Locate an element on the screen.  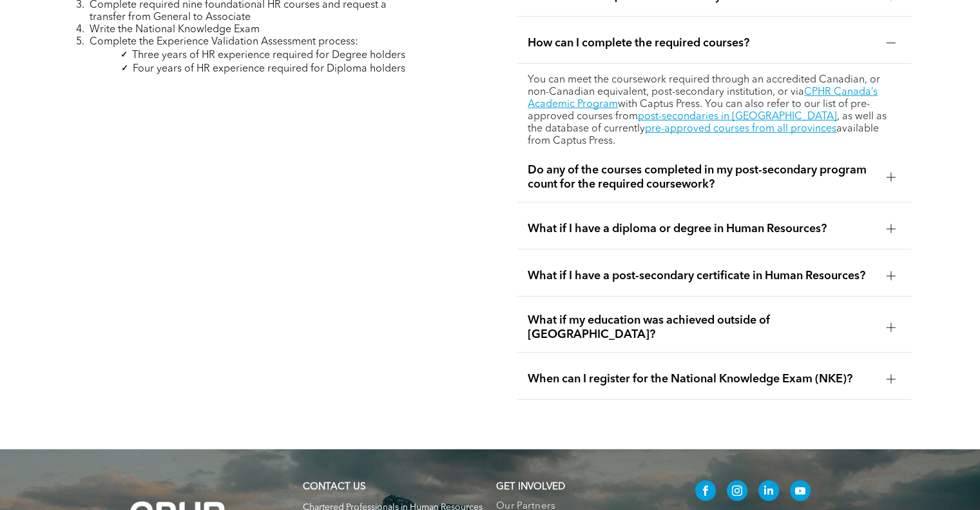
span: Four years of HR experience required for Diploma holders is located at coordinates (268, 69).